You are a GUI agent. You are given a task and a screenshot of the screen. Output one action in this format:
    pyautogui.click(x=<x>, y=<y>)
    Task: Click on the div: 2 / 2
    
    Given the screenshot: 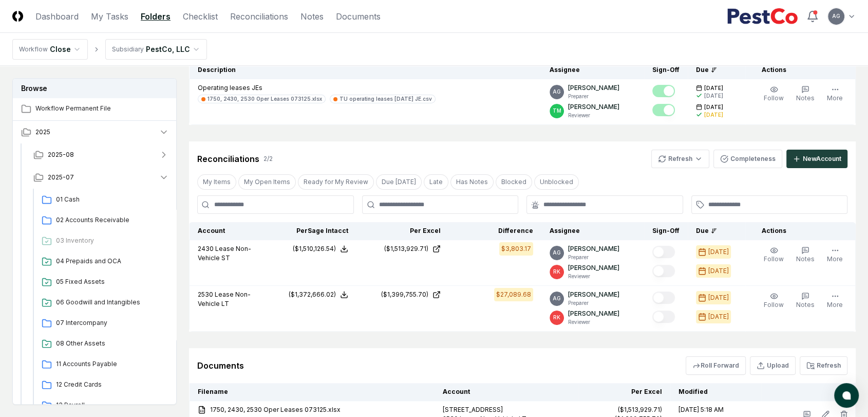 What is the action you would take?
    pyautogui.click(x=268, y=159)
    